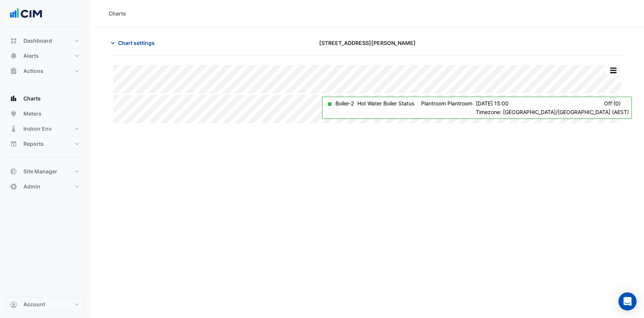 The image size is (644, 318). What do you see at coordinates (14, 172) in the screenshot?
I see `app-icon: Site Manager` at bounding box center [14, 172].